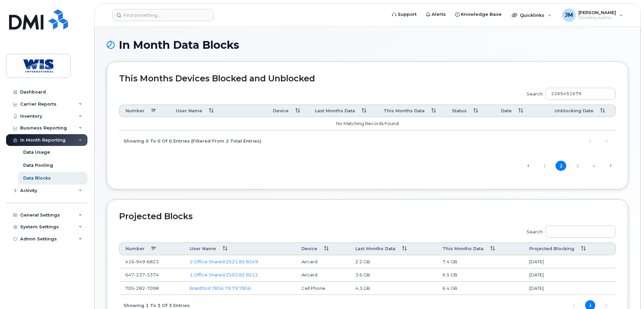  Describe the element at coordinates (578, 166) in the screenshot. I see `a: 3` at that location.